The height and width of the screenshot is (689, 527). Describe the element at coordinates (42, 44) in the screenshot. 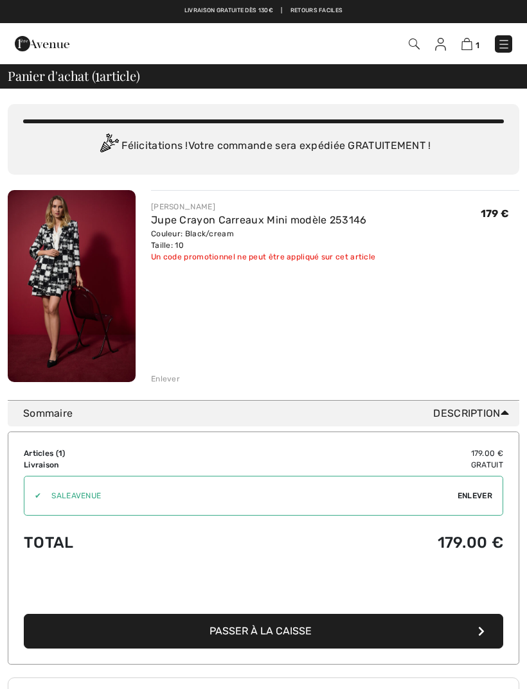

I see `img: 1ère Avenue` at that location.